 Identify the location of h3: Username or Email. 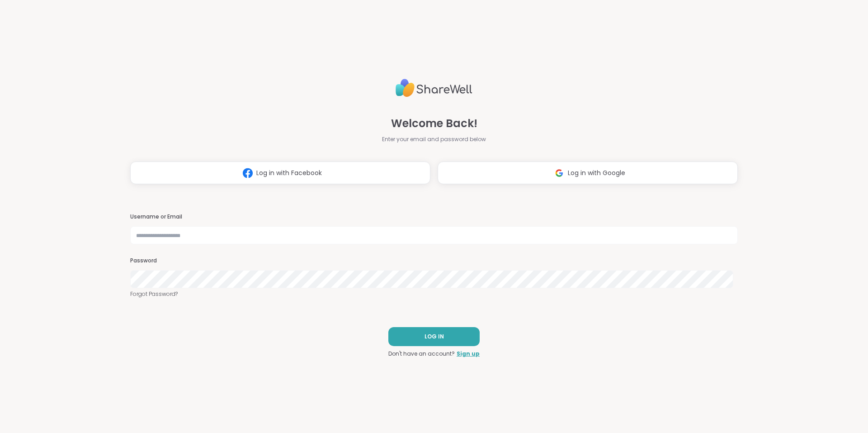
(434, 216).